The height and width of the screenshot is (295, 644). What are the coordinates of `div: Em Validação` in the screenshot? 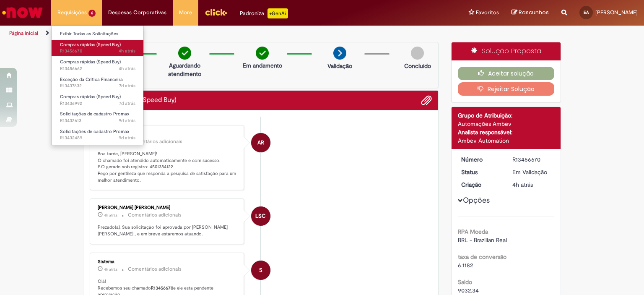 It's located at (532, 172).